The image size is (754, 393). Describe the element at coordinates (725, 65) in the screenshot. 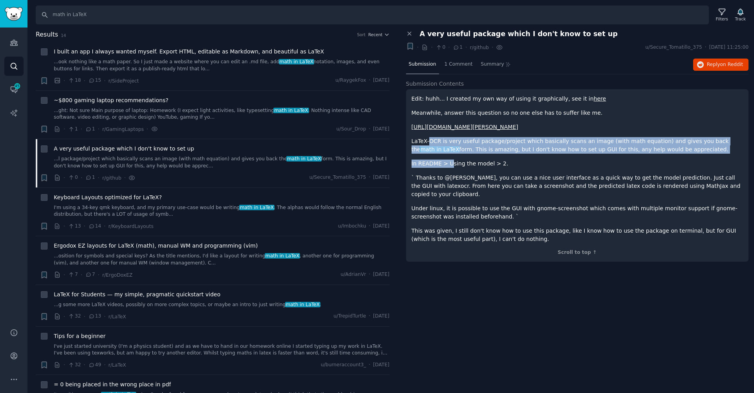

I see `span: Reply` at that location.